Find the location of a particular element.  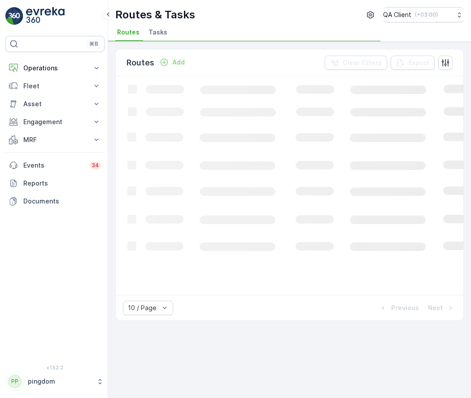

img: logo is located at coordinates (14, 16).